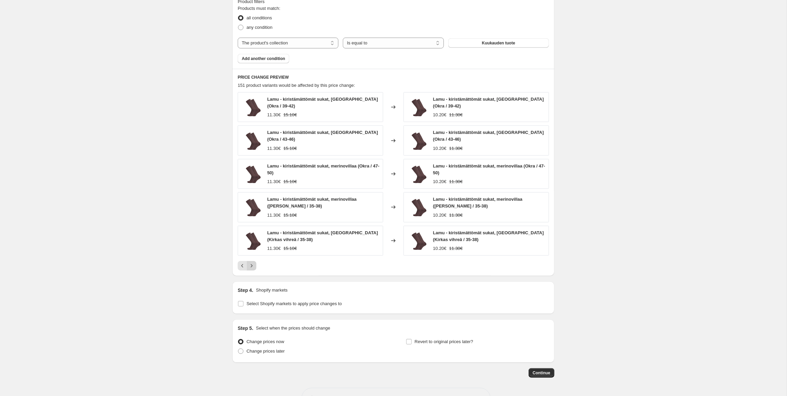  What do you see at coordinates (259, 18) in the screenshot?
I see `span: all conditions` at bounding box center [259, 18].